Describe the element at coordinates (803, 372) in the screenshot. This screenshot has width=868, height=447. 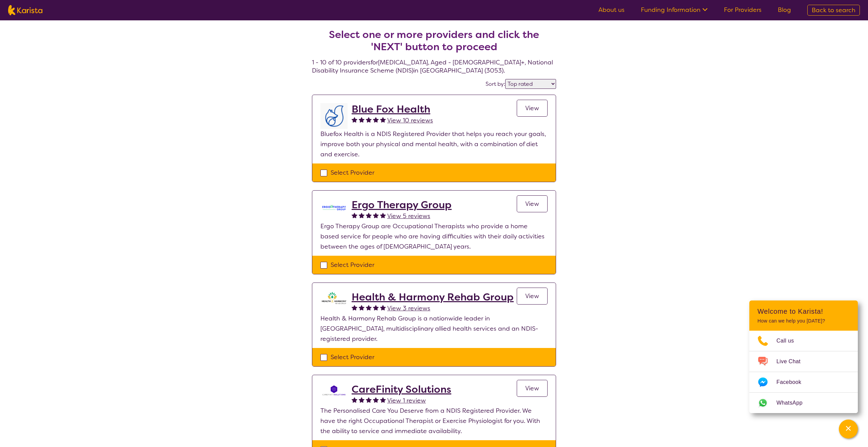
I see `ul: Choose channel` at that location.